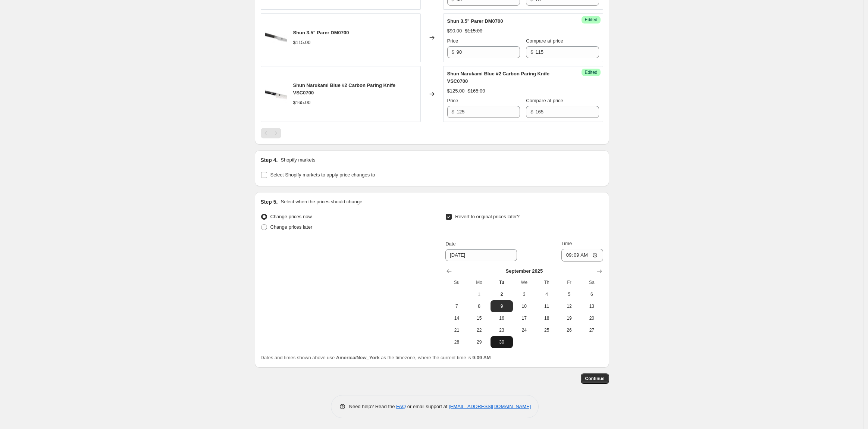  Describe the element at coordinates (547, 306) in the screenshot. I see `button: Thursday September 11 2025` at that location.